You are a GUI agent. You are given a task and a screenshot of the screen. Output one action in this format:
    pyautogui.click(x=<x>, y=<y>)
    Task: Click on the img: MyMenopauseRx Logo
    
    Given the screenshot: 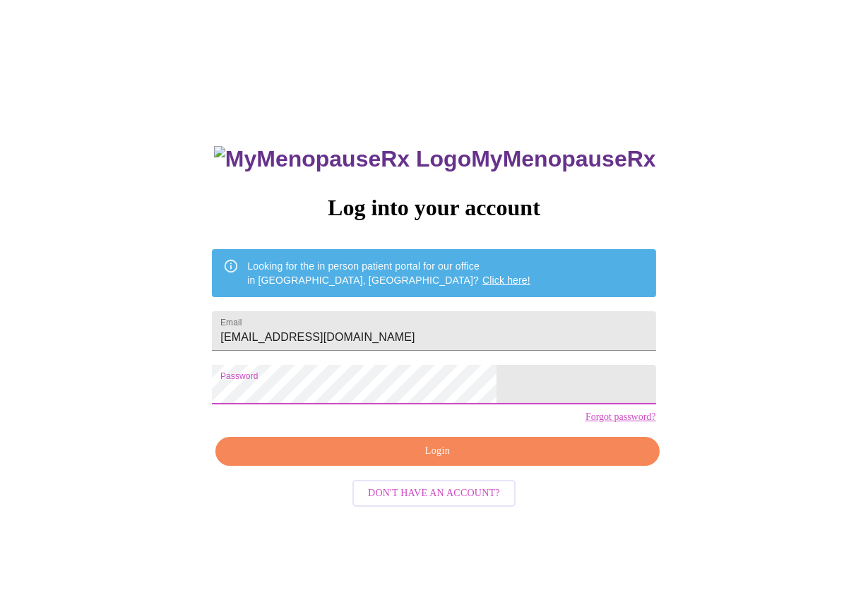 What is the action you would take?
    pyautogui.click(x=343, y=159)
    